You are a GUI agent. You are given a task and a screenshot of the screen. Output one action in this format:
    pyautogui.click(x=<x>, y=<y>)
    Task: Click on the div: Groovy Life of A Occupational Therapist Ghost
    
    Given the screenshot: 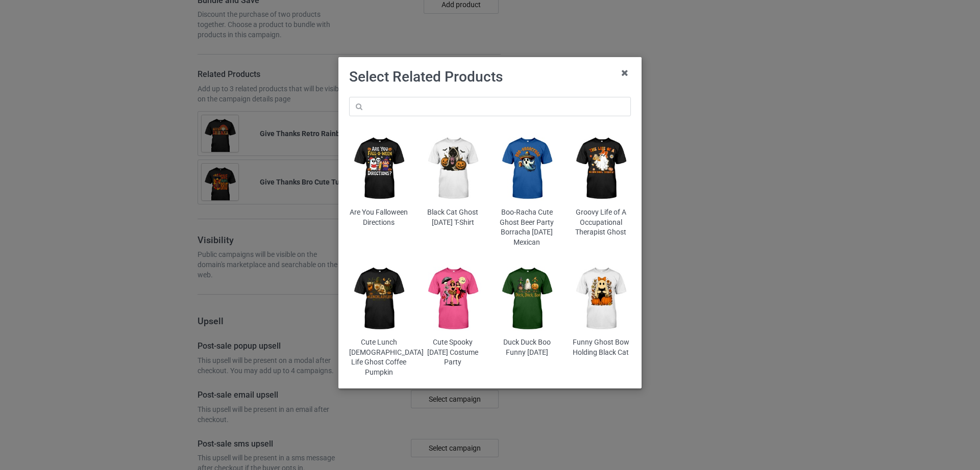 What is the action you would take?
    pyautogui.click(x=600, y=222)
    